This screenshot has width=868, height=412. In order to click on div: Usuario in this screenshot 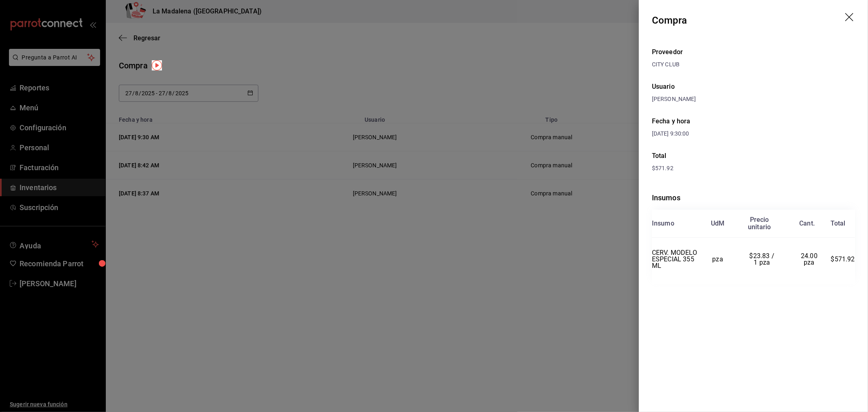, I will do `click(753, 86)`.